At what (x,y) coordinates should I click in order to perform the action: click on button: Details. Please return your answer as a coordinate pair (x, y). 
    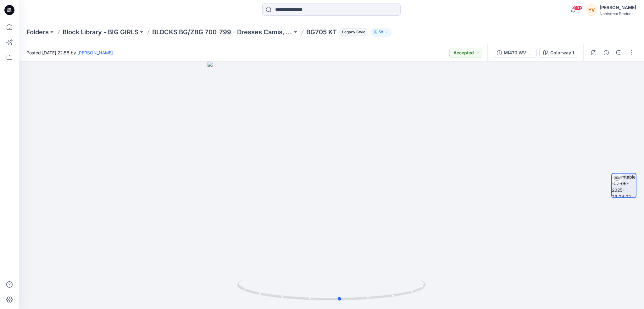
    Looking at the image, I should click on (606, 53).